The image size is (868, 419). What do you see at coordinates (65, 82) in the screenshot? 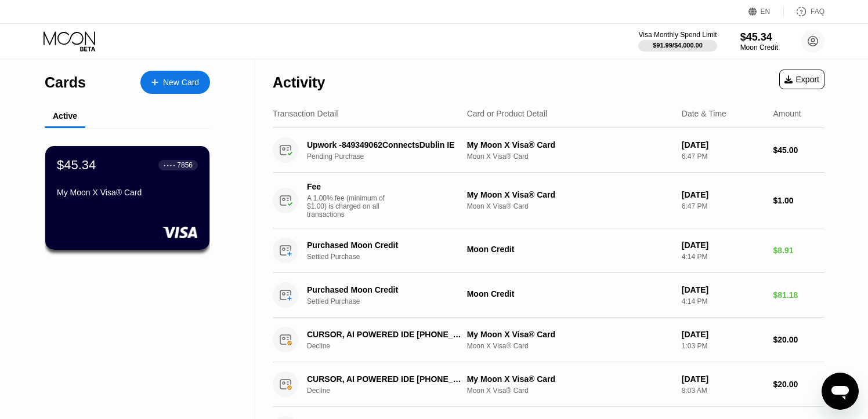
I see `div: Cards` at bounding box center [65, 82].